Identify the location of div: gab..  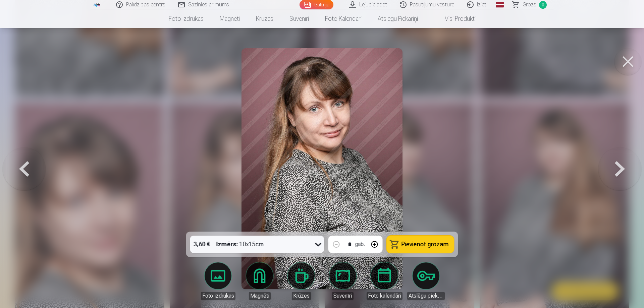
(360, 244).